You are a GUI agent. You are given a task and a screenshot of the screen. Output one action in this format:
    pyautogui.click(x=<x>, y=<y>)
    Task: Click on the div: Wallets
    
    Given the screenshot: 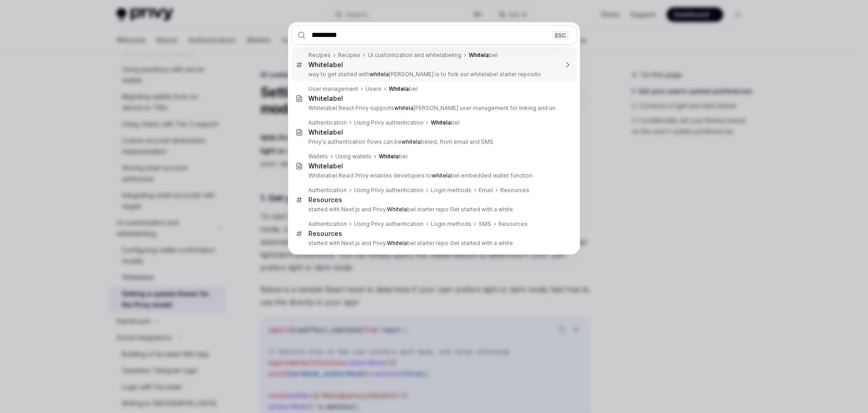 What is the action you would take?
    pyautogui.click(x=318, y=157)
    